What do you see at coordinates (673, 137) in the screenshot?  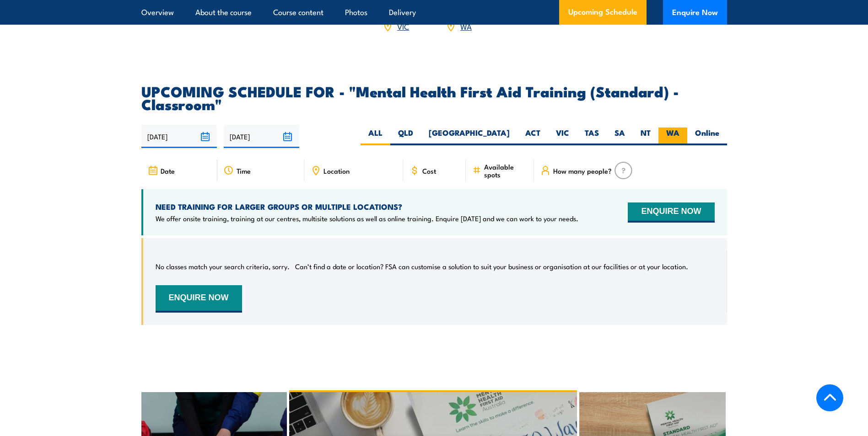 I see `label: WA` at bounding box center [673, 137].